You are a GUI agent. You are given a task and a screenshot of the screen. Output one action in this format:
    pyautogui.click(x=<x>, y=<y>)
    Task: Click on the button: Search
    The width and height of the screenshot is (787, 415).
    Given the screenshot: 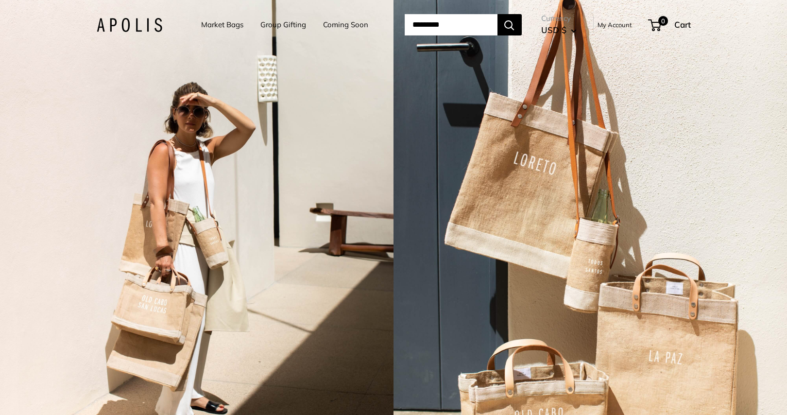 What is the action you would take?
    pyautogui.click(x=510, y=25)
    